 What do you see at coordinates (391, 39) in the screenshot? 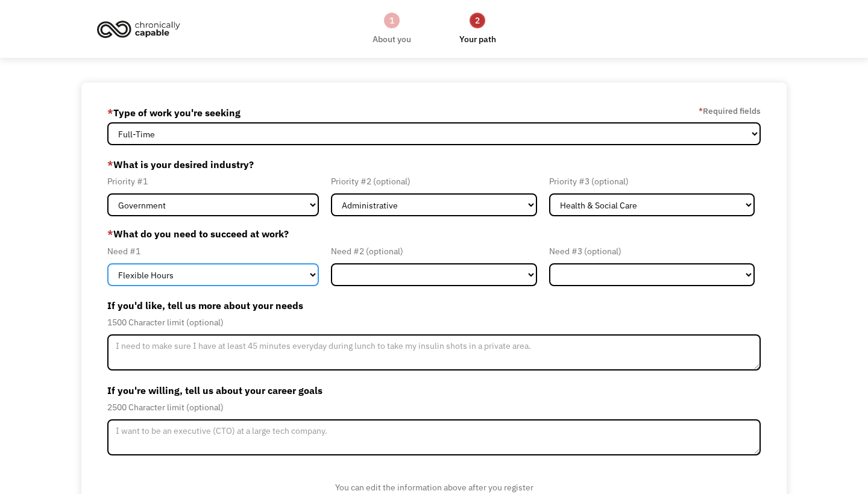
I see `div: About you` at bounding box center [391, 39].